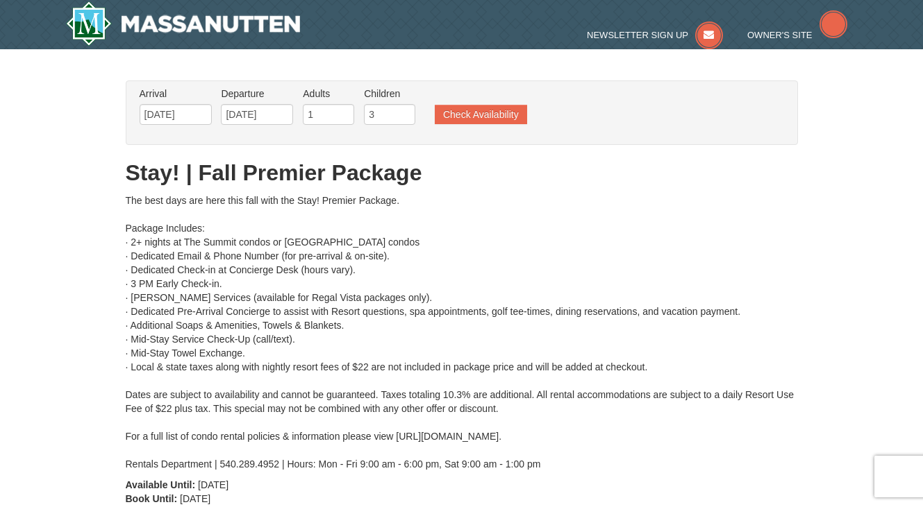  Describe the element at coordinates (462, 173) in the screenshot. I see `h1: Stay! | Fall Premier Package` at that location.